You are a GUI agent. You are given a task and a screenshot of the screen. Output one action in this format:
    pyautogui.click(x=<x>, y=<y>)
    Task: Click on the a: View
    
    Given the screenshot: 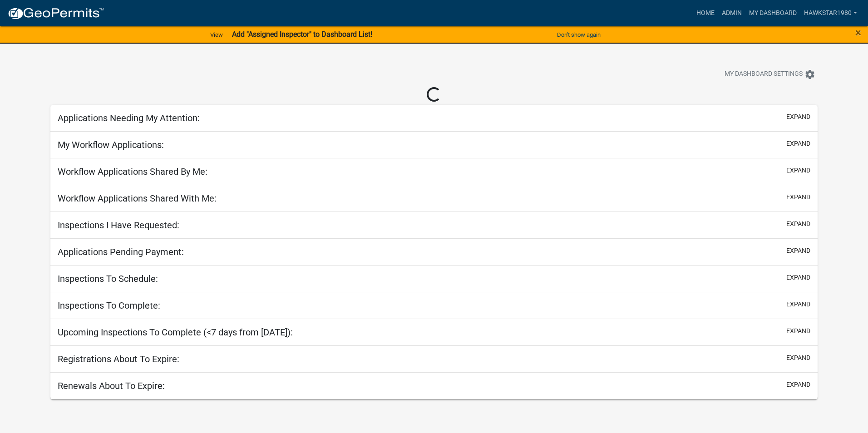 What is the action you would take?
    pyautogui.click(x=217, y=34)
    